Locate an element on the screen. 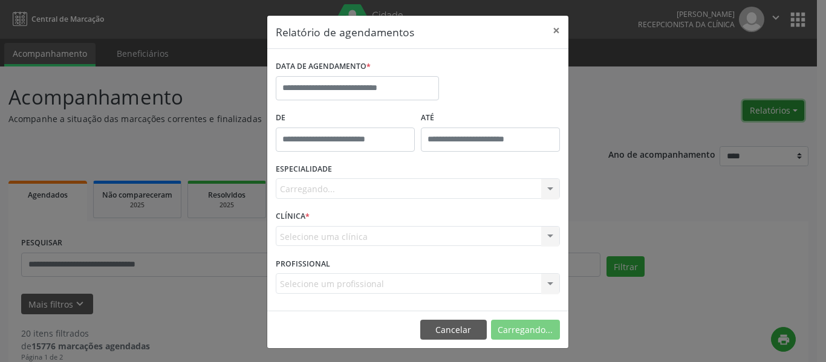  label: De is located at coordinates (345, 118).